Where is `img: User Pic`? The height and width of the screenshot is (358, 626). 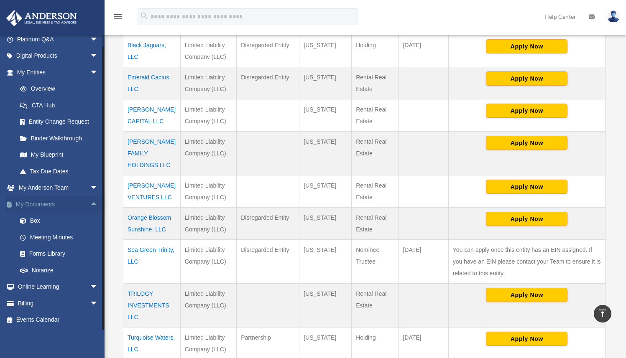
img: User Pic is located at coordinates (614, 16).